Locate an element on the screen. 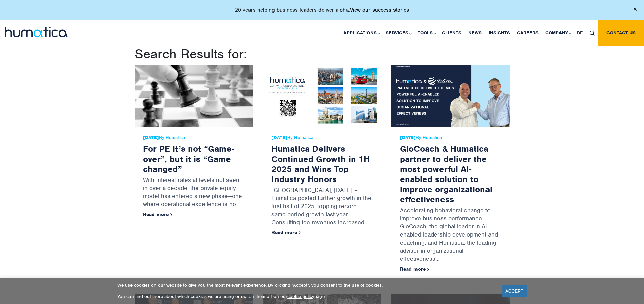 The image size is (644, 304). span: DE is located at coordinates (580, 33).